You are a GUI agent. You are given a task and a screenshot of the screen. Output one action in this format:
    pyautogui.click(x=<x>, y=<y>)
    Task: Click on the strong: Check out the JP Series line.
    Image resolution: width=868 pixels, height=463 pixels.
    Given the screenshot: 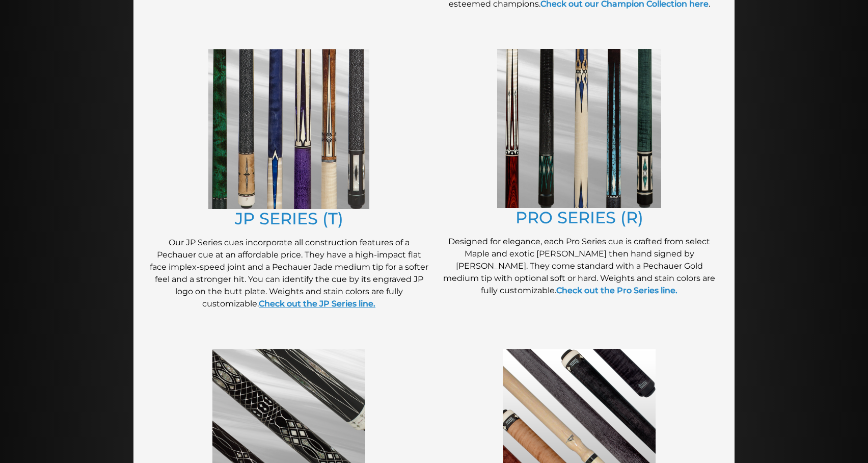 What is the action you would take?
    pyautogui.click(x=317, y=303)
    